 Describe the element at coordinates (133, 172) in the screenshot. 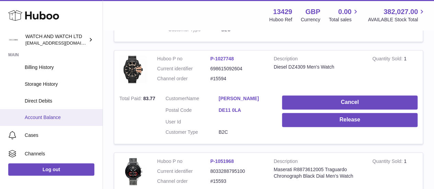

I see `img: 1752579003.png` at that location.